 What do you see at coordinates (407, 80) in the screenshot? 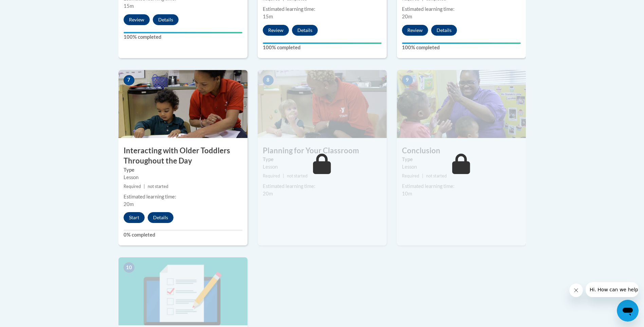
I see `span: 9` at bounding box center [407, 80].